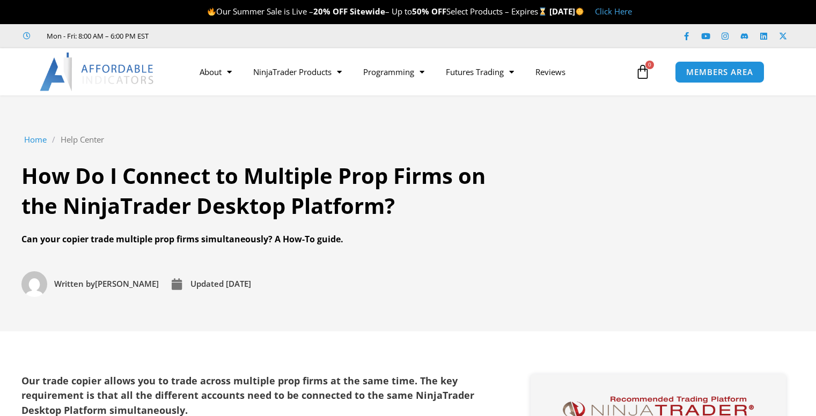 The height and width of the screenshot is (416, 816). What do you see at coordinates (268, 240) in the screenshot?
I see `div: Can your copier trade multiple prop firms simultaneously? A How-To guide.` at bounding box center [268, 240].